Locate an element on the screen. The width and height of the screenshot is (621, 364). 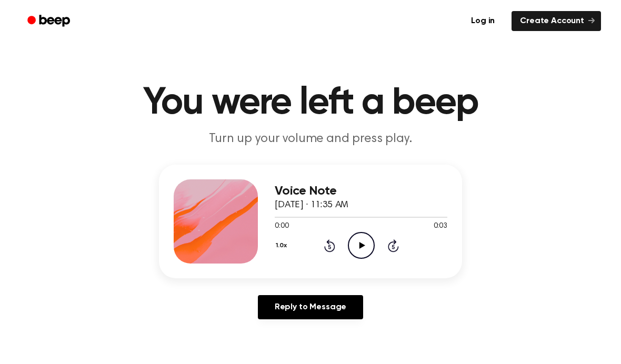
button: 1.0x is located at coordinates (283, 246).